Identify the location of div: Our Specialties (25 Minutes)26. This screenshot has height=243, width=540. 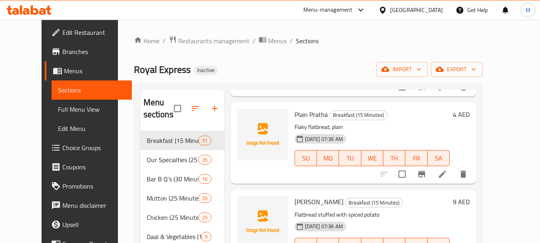
(182, 159).